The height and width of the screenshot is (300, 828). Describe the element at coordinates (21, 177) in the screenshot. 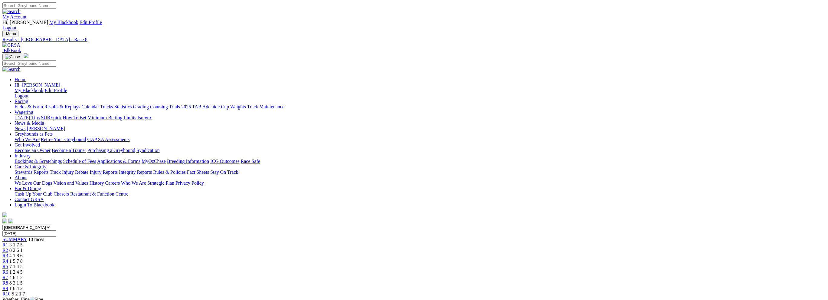

I see `a: About` at that location.